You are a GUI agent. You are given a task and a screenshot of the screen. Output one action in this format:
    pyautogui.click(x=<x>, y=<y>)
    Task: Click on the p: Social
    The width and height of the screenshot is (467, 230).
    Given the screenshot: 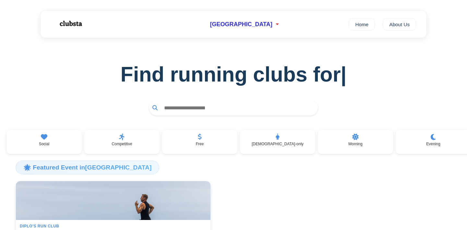 What is the action you would take?
    pyautogui.click(x=44, y=144)
    